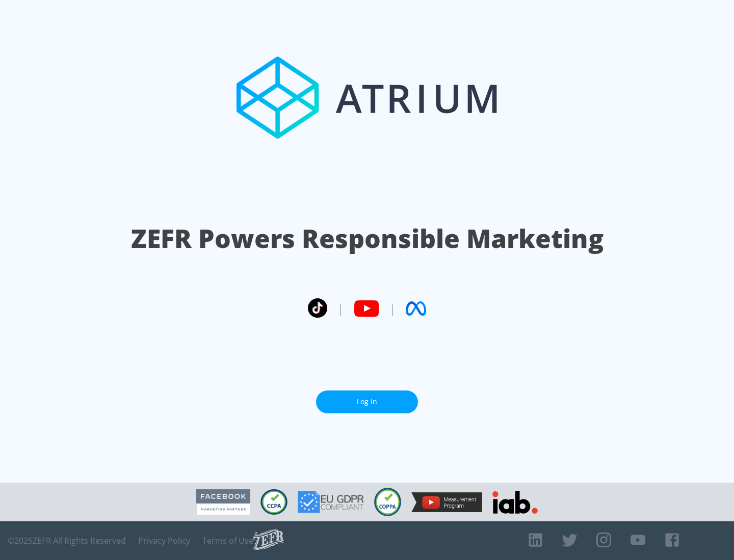 This screenshot has width=734, height=560. What do you see at coordinates (388, 502) in the screenshot?
I see `img: COPPA Compliant` at bounding box center [388, 502].